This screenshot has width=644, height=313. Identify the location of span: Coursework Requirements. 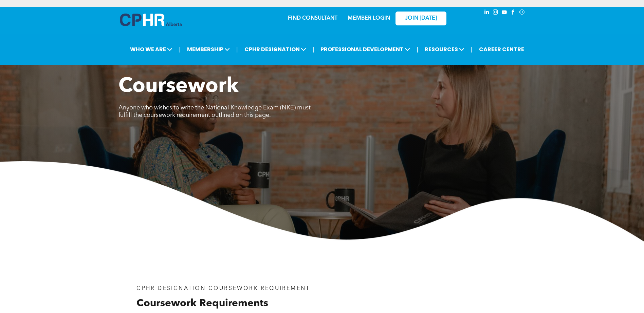
(203, 304).